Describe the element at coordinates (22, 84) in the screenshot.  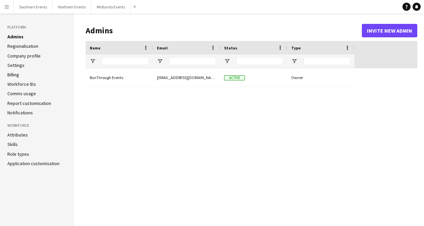
I see `a: Workforce IDs` at that location.